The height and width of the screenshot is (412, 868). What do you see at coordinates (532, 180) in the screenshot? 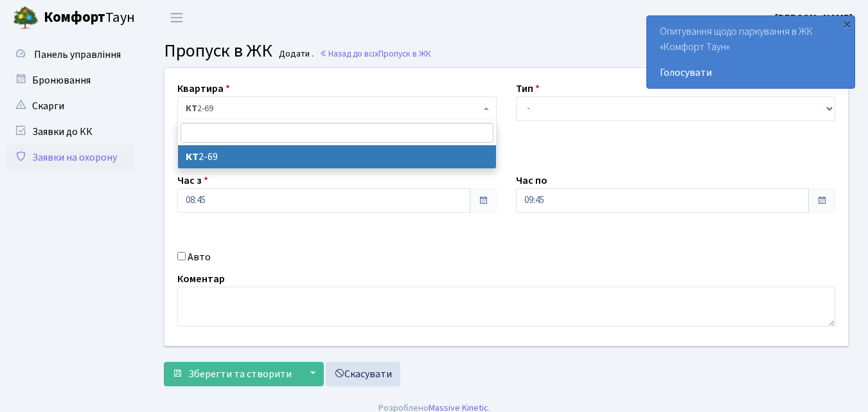
I see `label: Час по` at bounding box center [532, 180].